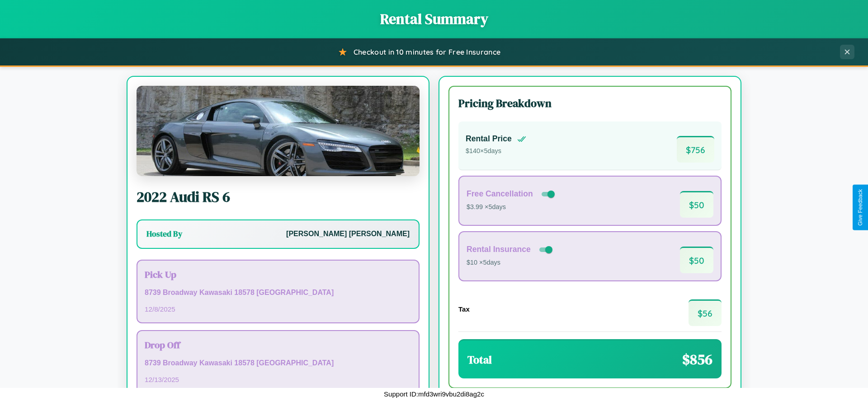  I want to click on h3: Pick Up, so click(278, 275).